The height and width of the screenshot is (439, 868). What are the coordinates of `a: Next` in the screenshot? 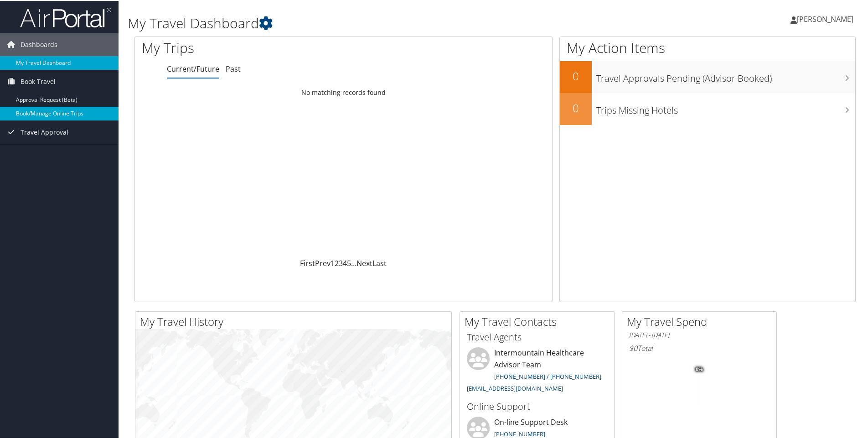 It's located at (364, 263).